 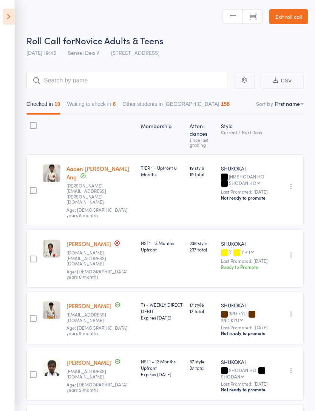 I want to click on a: Exit roll call, so click(x=289, y=17).